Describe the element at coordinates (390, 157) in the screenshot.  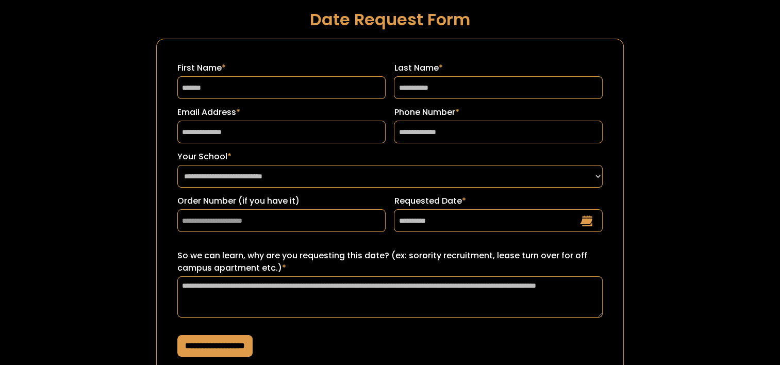
I see `label: Your School` at that location.